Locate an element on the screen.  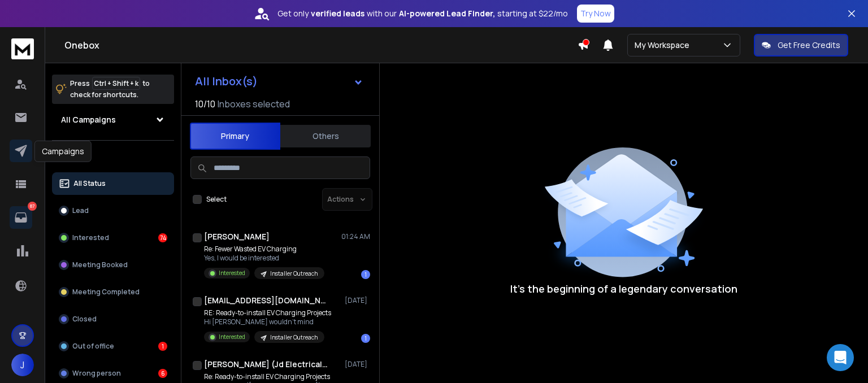
p: It’s the beginning of a legendary conversation is located at coordinates (624, 288).